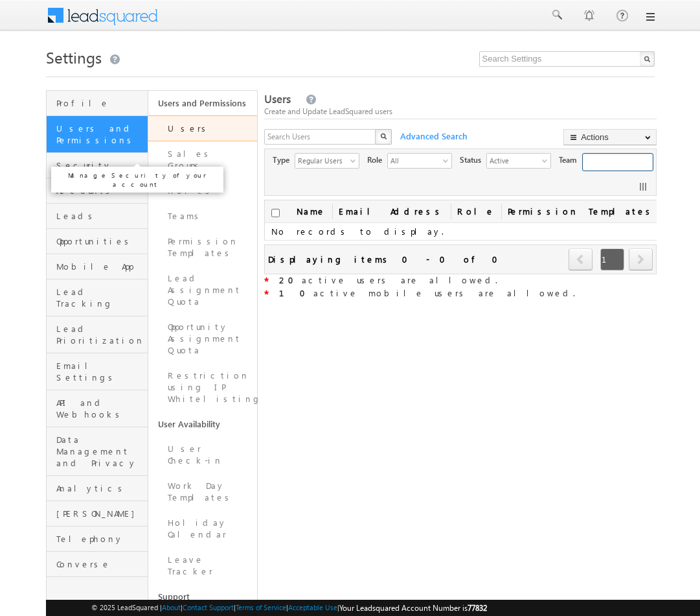 The image size is (700, 616). I want to click on span: Telephony, so click(100, 538).